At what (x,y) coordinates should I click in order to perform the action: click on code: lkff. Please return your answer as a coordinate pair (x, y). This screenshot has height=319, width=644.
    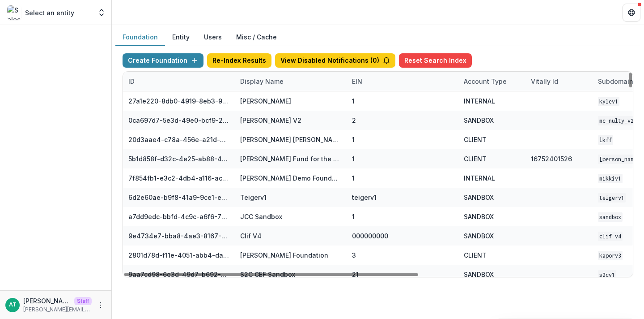
    Looking at the image, I should click on (605, 140).